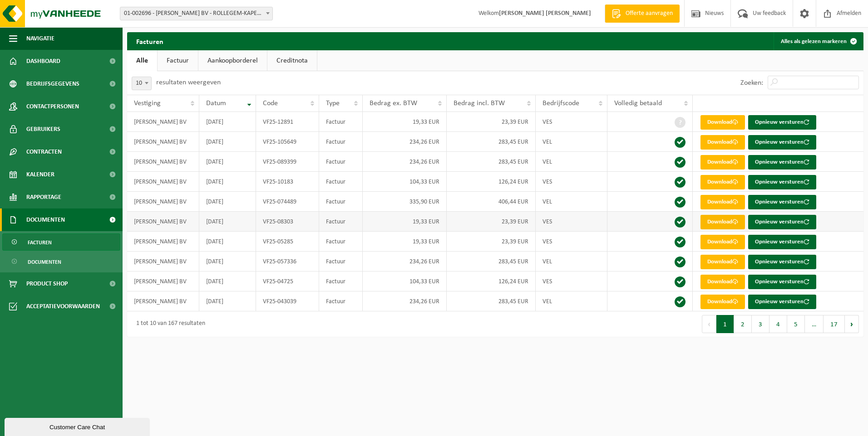 This screenshot has height=436, width=868. Describe the element at coordinates (287, 302) in the screenshot. I see `td: VF25-043039` at that location.